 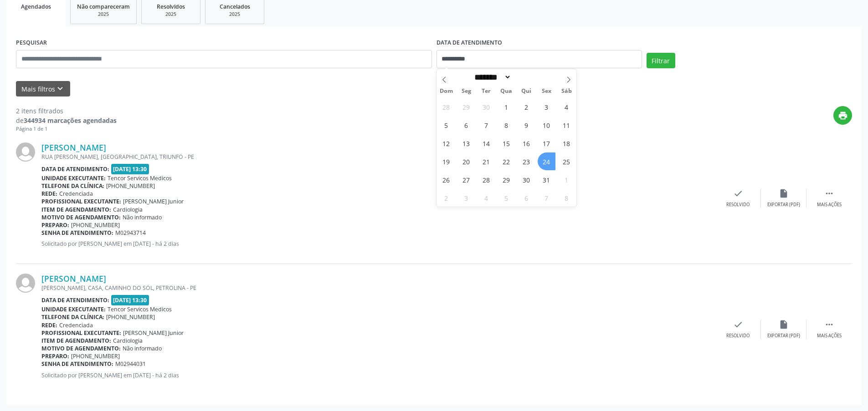 What do you see at coordinates (130, 233) in the screenshot?
I see `span: M02943714` at bounding box center [130, 233].